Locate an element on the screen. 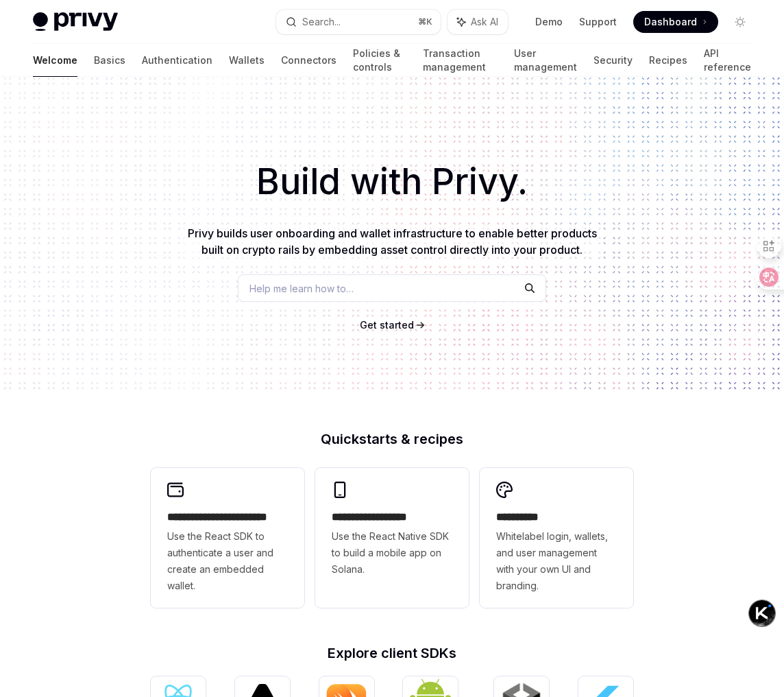  a: Connectors is located at coordinates (308, 60).